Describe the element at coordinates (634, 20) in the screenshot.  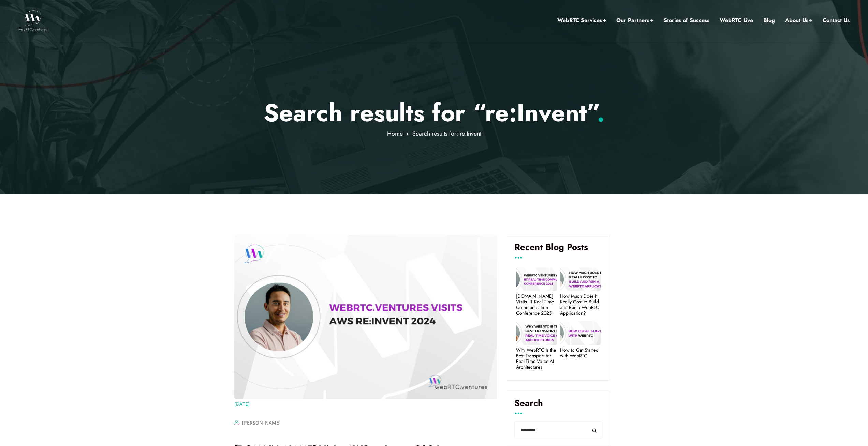
I see `a: Our Partners` at that location.